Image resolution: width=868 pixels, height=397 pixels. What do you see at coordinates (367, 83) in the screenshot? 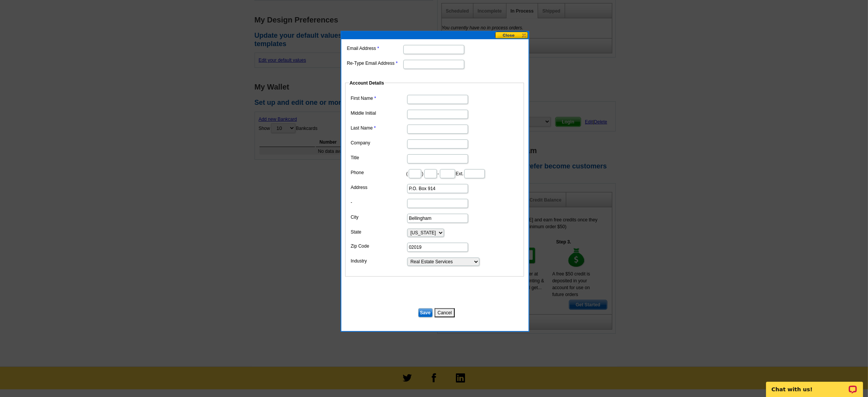
I see `legend: Account Details` at bounding box center [367, 83].